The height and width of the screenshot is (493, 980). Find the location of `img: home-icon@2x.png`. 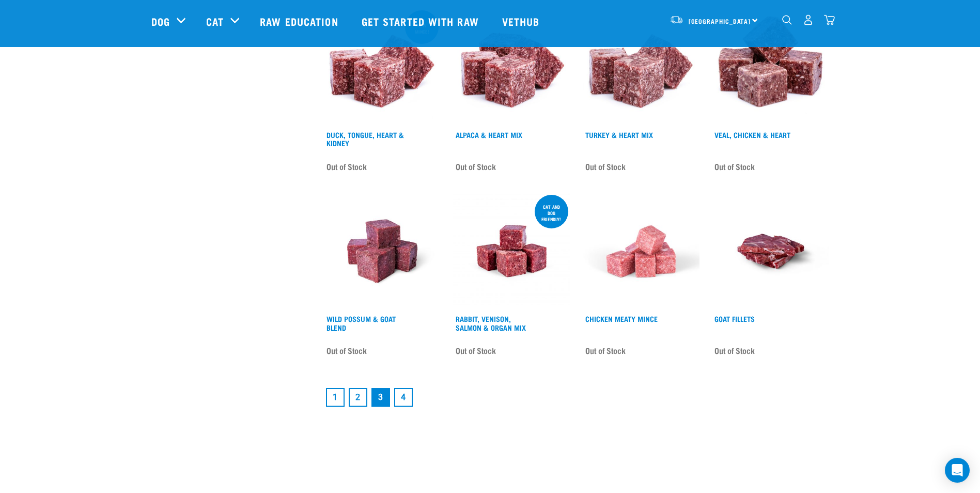

img: home-icon@2x.png is located at coordinates (829, 20).